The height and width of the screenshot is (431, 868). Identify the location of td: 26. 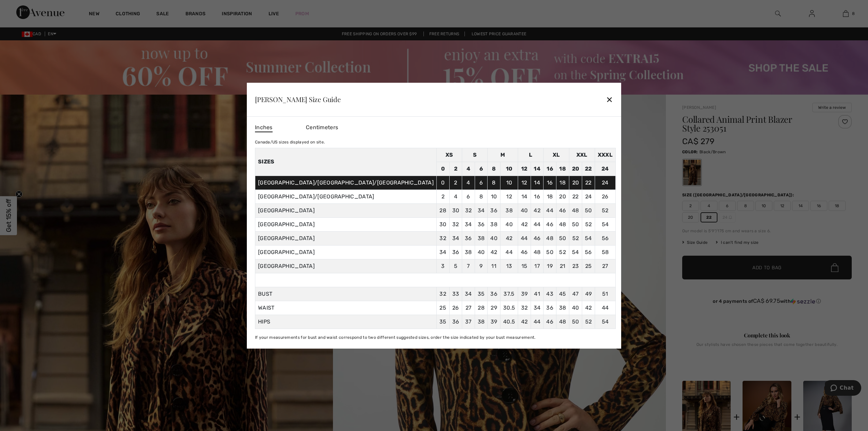
(605, 197).